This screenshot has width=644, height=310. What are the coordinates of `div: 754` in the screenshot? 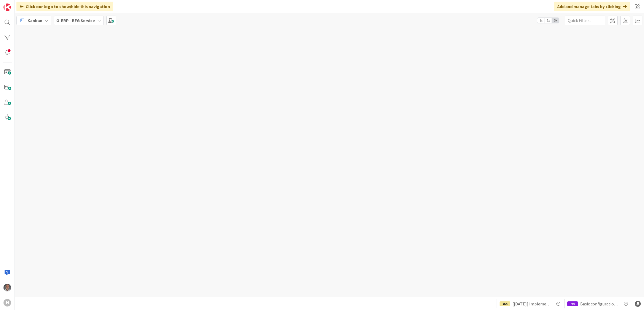 It's located at (505, 304).